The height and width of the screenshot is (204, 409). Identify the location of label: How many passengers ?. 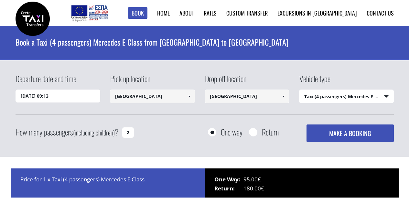
(67, 132).